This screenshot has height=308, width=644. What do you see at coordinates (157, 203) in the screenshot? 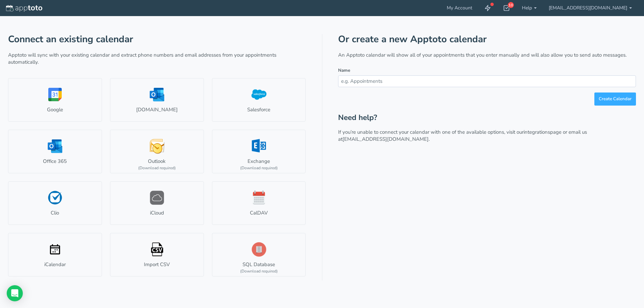
I see `a: iCloud` at bounding box center [157, 203].